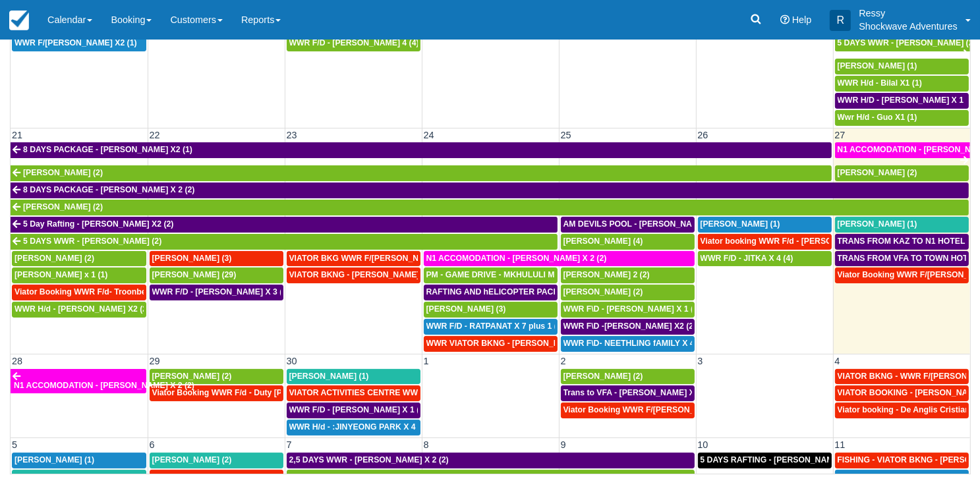  What do you see at coordinates (155, 361) in the screenshot?
I see `span: 29` at bounding box center [155, 361].